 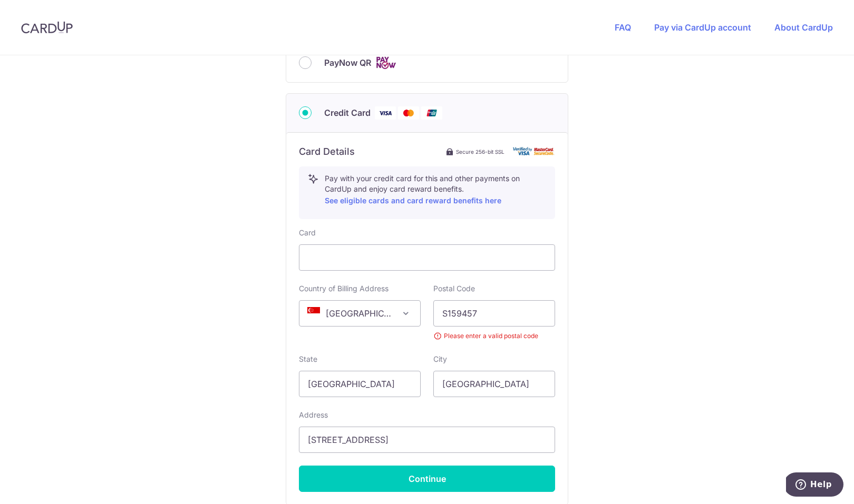 What do you see at coordinates (427, 63) in the screenshot?
I see `div: PayNow QR Cards logo` at bounding box center [427, 63].